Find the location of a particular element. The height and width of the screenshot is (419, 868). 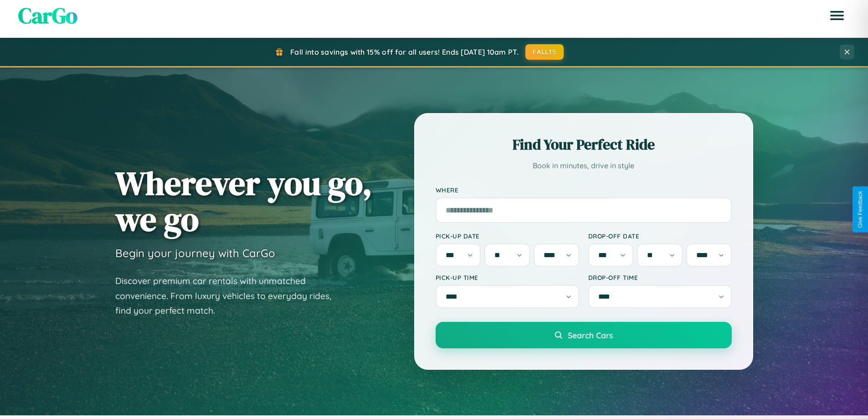

span: Search Cars is located at coordinates (590, 335).